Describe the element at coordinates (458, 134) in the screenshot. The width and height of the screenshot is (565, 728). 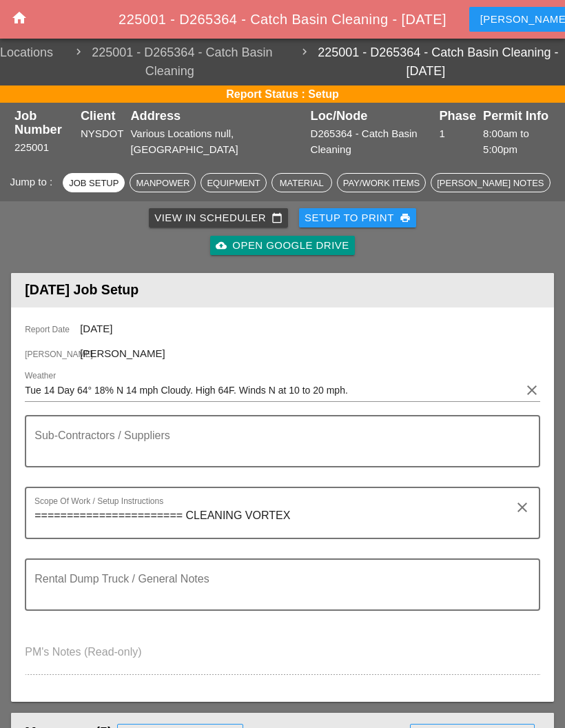
I see `div: 1` at that location.